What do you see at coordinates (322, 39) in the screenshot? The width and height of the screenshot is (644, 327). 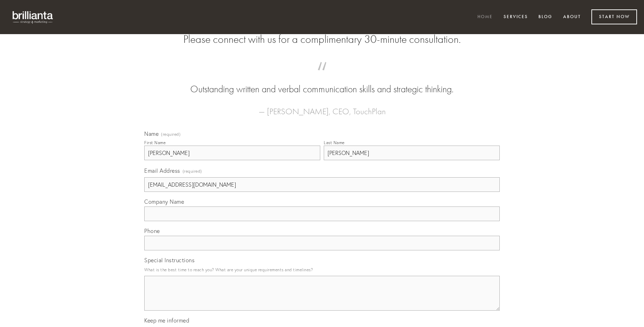 I see `h2: Please connect with us for a complimentary 30-minute consultation.` at bounding box center [322, 39].